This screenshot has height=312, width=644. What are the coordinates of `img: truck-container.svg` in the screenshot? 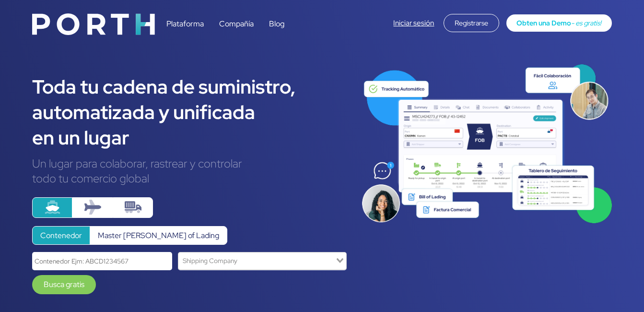 It's located at (133, 206).